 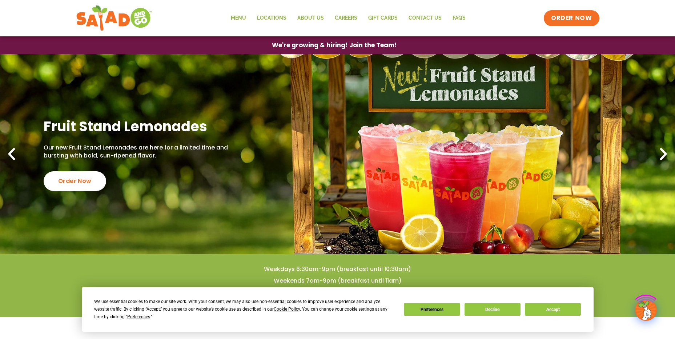 What do you see at coordinates (572, 18) in the screenshot?
I see `span: ORDER NOW` at bounding box center [572, 18].